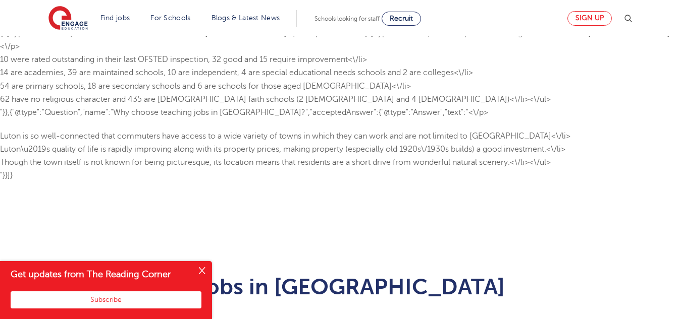  What do you see at coordinates (170, 18) in the screenshot?
I see `a: For Schools` at bounding box center [170, 18].